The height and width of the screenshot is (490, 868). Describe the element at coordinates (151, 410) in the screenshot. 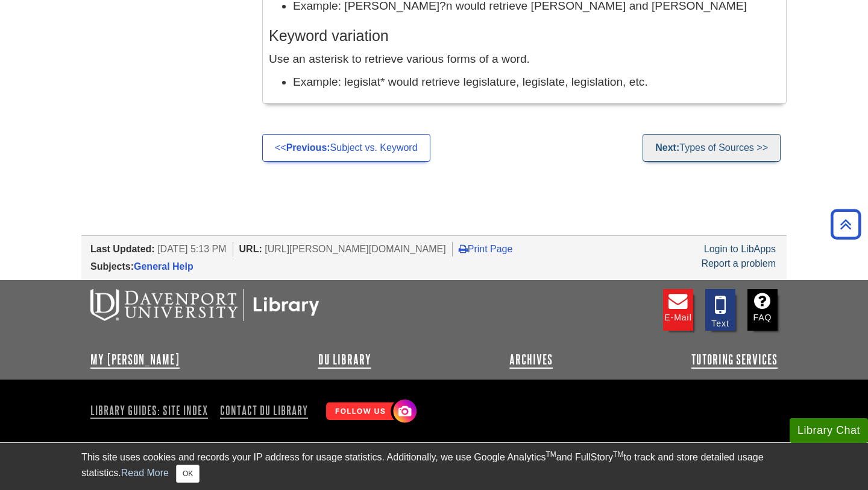

I see `a: Library Guides: Site Index` at that location.